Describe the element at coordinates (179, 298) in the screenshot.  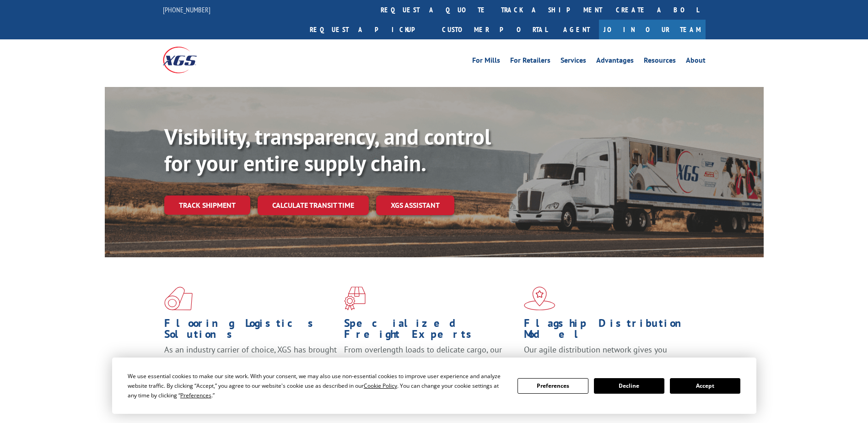
I see `img: xgs-icon-total-supply-chain-intelligence-red` at that location.